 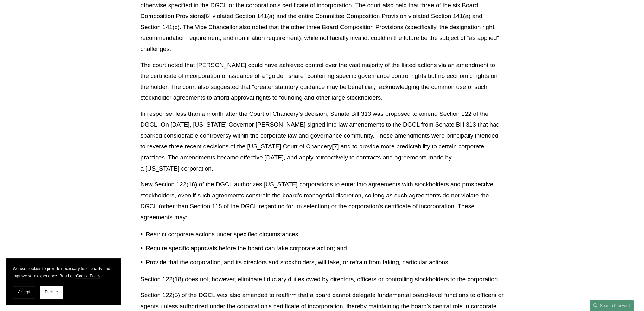 What do you see at coordinates (52, 292) in the screenshot?
I see `span: Decline` at bounding box center [52, 292].